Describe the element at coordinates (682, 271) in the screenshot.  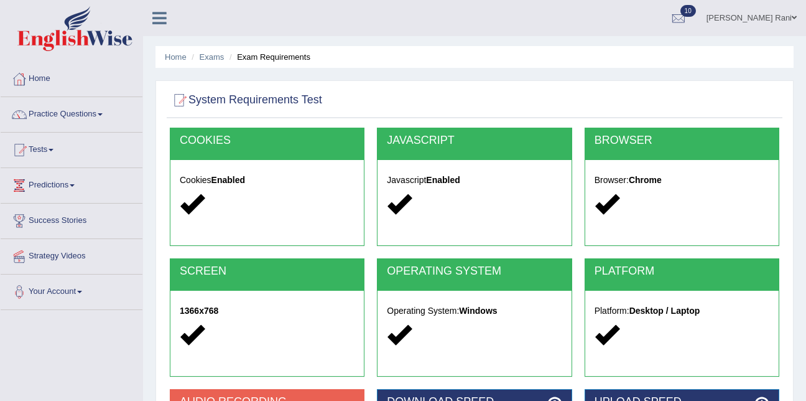
I see `h2: PLATFORM` at that location.